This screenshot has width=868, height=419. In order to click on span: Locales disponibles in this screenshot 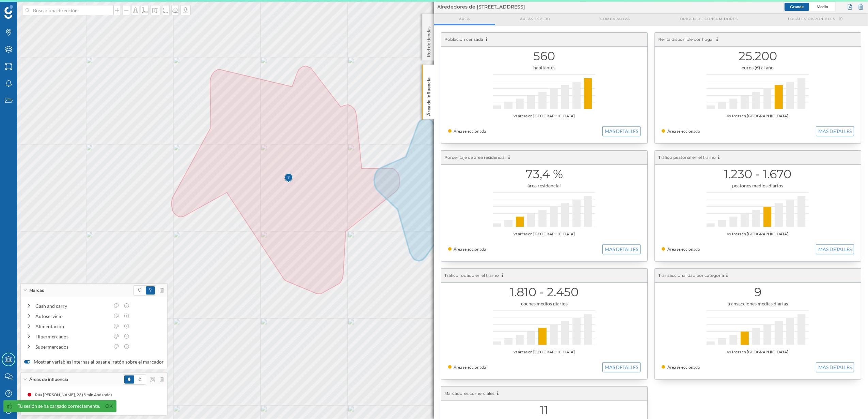, I will do `click(811, 18)`.